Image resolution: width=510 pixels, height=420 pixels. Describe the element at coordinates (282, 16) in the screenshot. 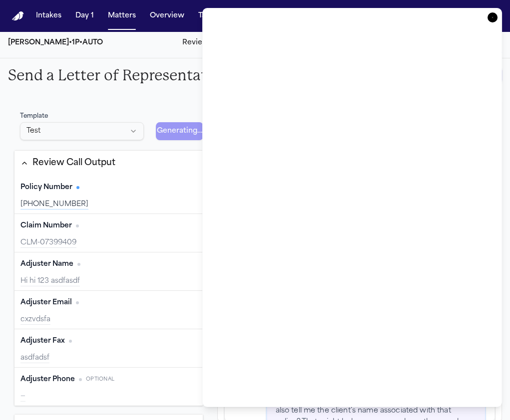

I see `button: The Flock` at that location.